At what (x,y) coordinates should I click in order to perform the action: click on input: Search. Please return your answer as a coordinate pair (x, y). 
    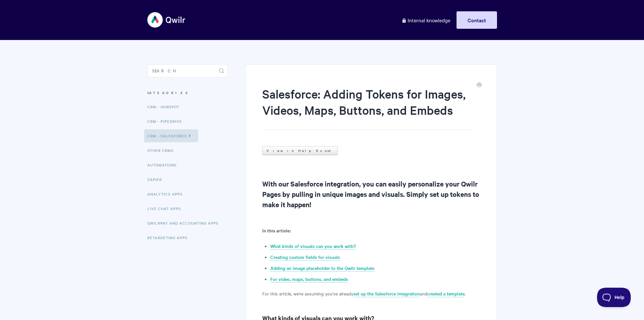
    Looking at the image, I should click on (188, 71).